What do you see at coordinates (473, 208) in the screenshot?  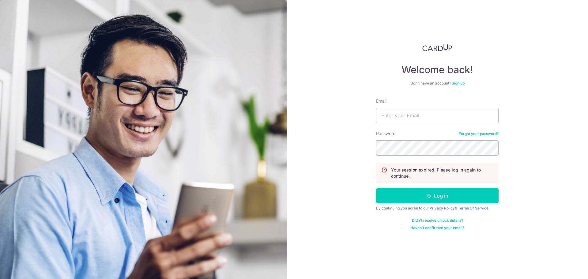 I see `a: Terms Of Service` at bounding box center [473, 208].